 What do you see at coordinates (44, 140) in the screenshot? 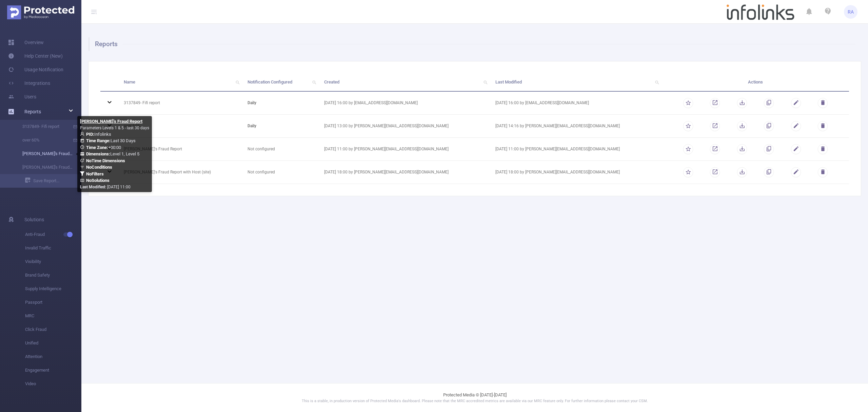
I see `a: over 60%` at bounding box center [44, 140].